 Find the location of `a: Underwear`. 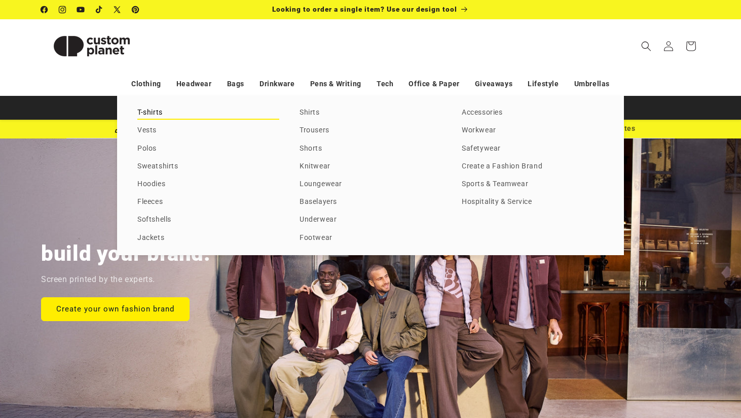

a: Underwear is located at coordinates (371, 219).